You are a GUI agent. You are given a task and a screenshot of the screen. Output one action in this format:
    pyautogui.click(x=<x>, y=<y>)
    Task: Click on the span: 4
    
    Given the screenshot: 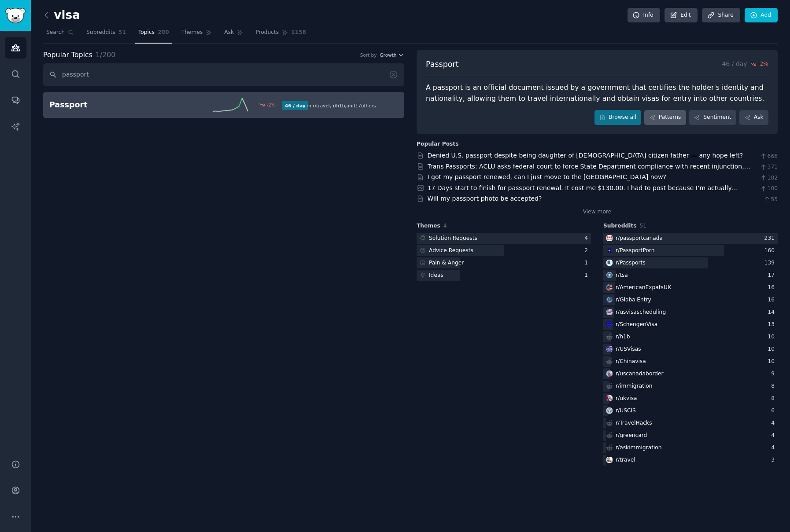 What is the action you would take?
    pyautogui.click(x=445, y=226)
    